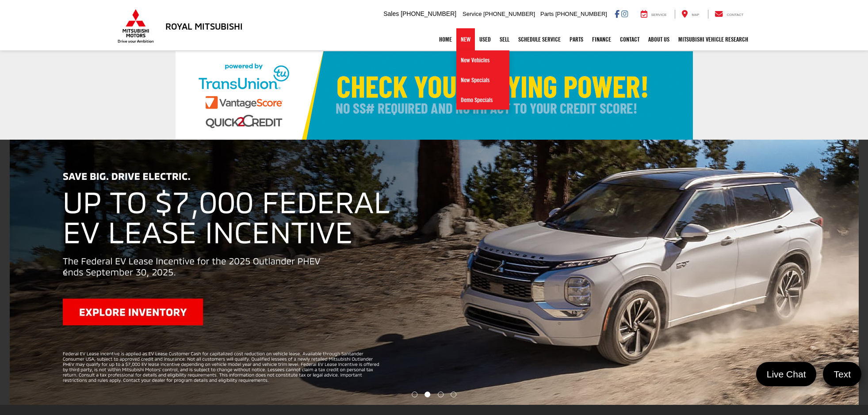  What do you see at coordinates (695, 15) in the screenshot?
I see `span: Map` at bounding box center [695, 15].